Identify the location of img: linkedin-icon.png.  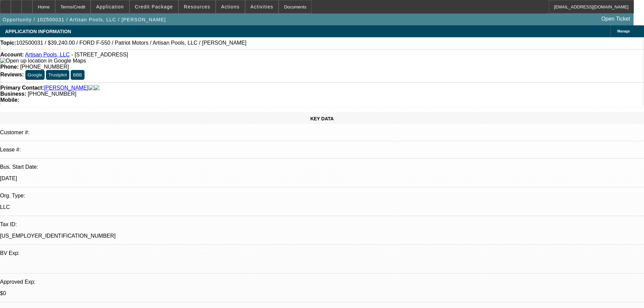
(97, 88).